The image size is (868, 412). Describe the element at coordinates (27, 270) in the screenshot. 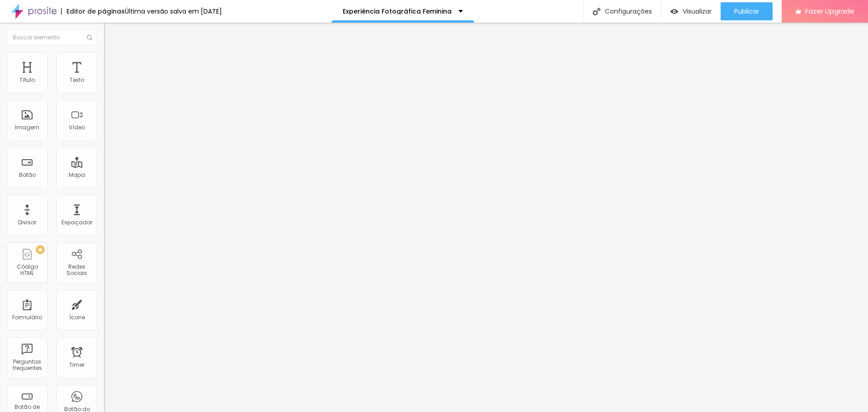

I see `div: Código HTML` at that location.